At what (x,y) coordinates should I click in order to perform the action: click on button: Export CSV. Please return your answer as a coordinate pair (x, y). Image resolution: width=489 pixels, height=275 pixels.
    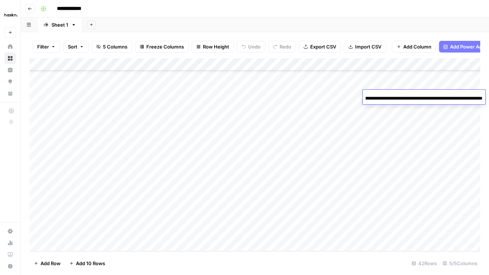
    Looking at the image, I should click on (320, 47).